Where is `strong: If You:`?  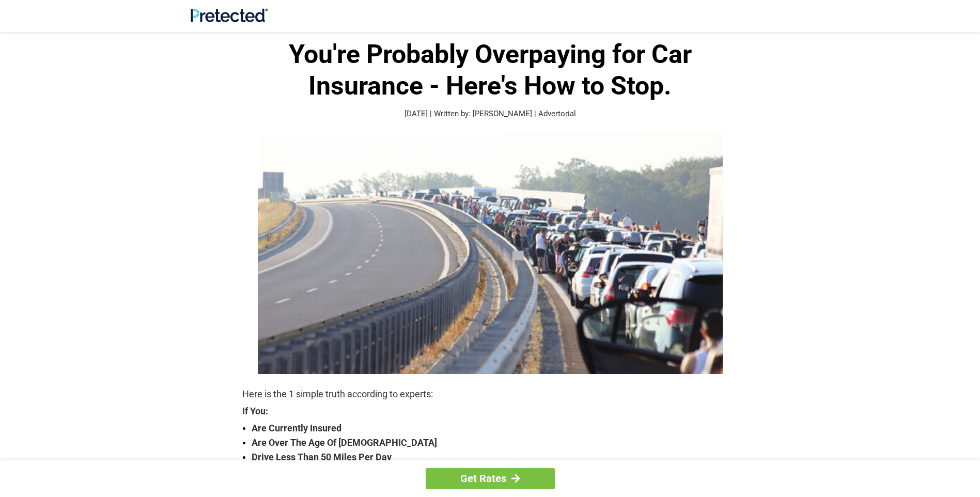
strong: If You: is located at coordinates (491, 412).